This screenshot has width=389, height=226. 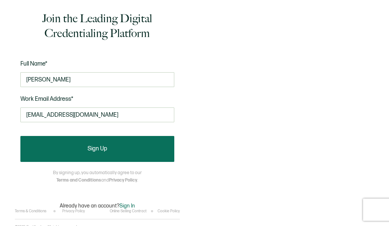 What do you see at coordinates (128, 212) in the screenshot?
I see `a: Online Selling Contract` at bounding box center [128, 212].